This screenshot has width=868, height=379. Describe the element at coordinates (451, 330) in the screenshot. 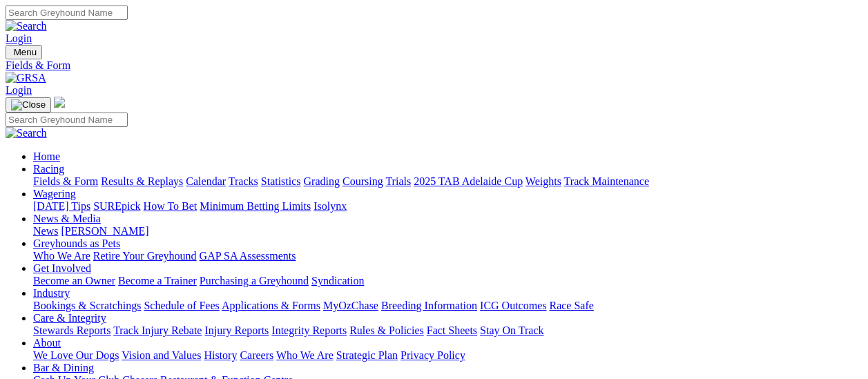

I see `a: Fact Sheets` at that location.